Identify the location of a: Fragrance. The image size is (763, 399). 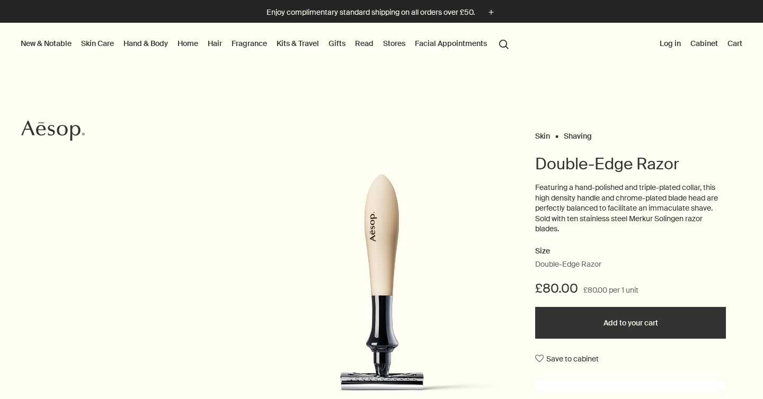
(249, 43).